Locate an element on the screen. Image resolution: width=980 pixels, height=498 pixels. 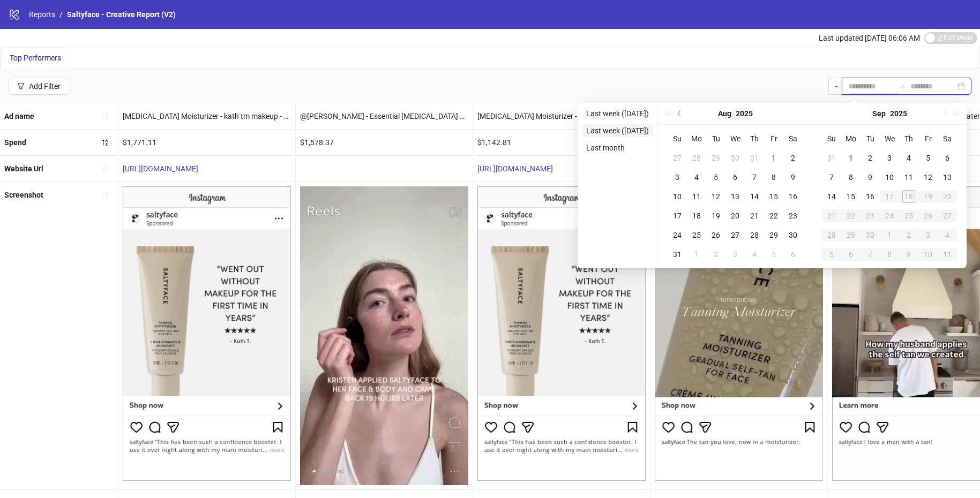
th: Tu is located at coordinates (716, 139).